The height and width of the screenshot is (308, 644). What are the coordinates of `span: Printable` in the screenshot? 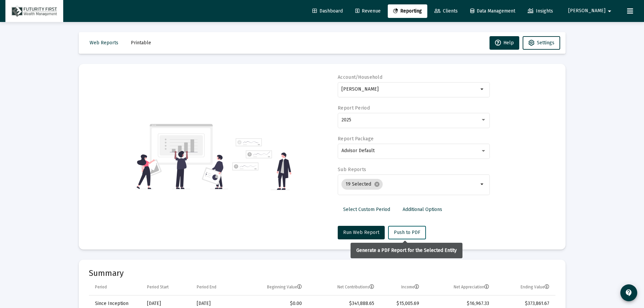 It's located at (141, 42).